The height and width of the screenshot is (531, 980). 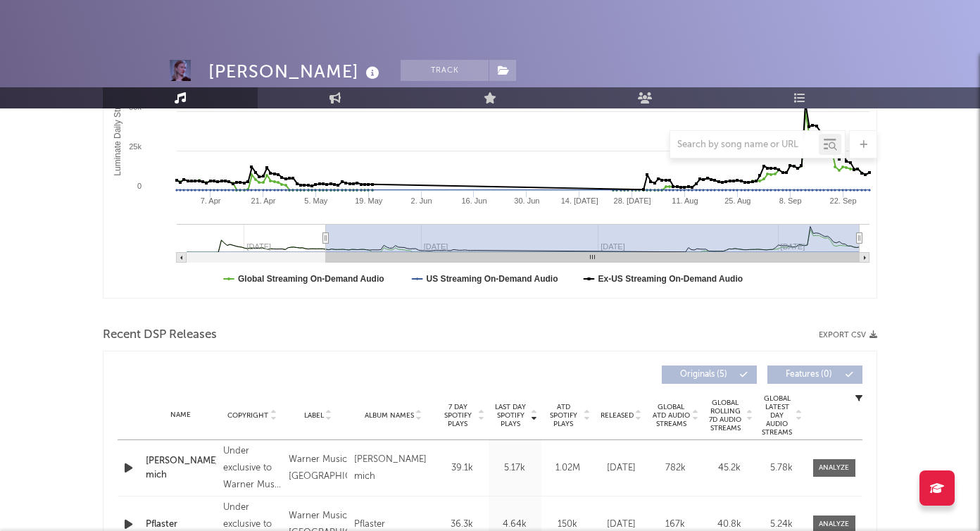 I want to click on button: Track, so click(x=444, y=71).